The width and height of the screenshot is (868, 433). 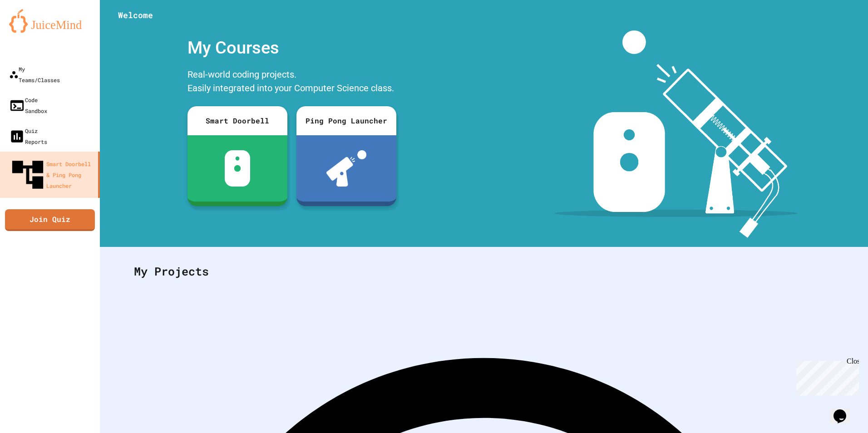 What do you see at coordinates (676, 134) in the screenshot?
I see `img: banner-image-my-projects.png` at bounding box center [676, 134].